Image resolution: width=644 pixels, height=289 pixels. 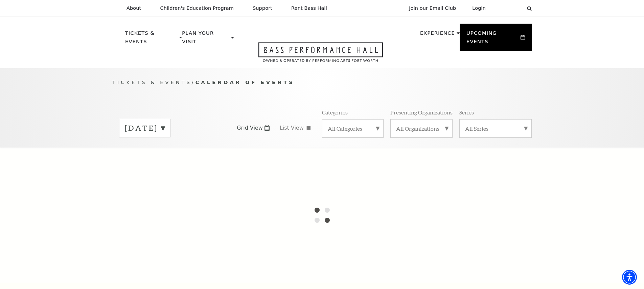 I want to click on label: All Organizations, so click(x=421, y=128).